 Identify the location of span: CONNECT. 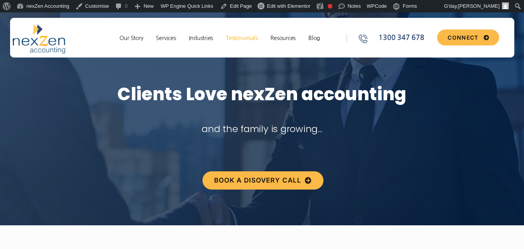
(463, 38).